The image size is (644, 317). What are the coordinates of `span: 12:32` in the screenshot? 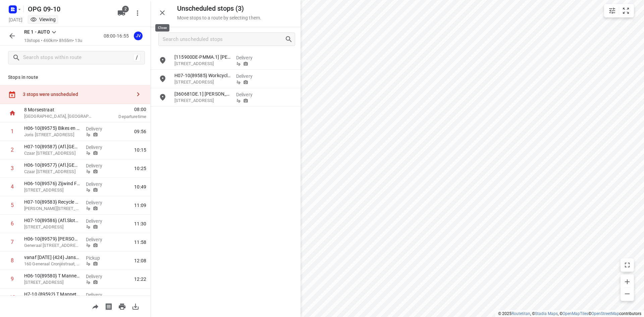 It's located at (140, 297).